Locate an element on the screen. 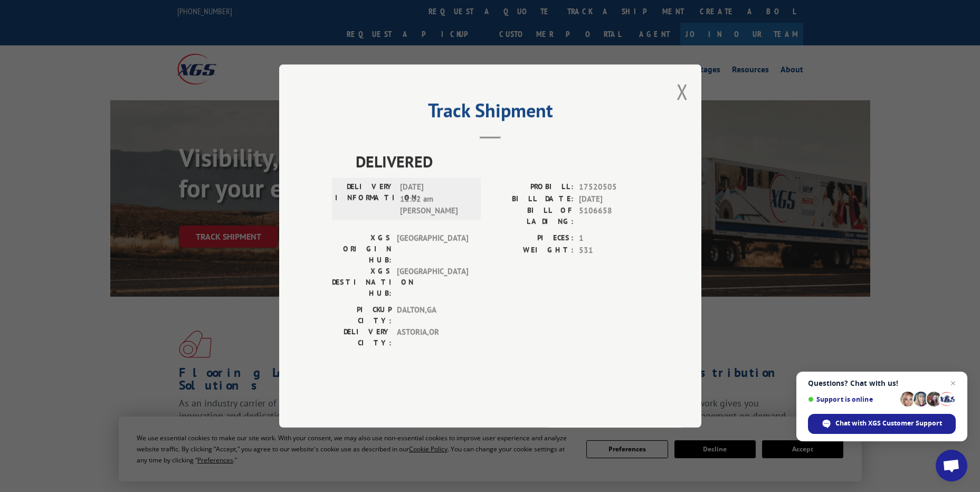 The height and width of the screenshot is (492, 980). label: DELIVERY INFORMATION: is located at coordinates (365, 199).